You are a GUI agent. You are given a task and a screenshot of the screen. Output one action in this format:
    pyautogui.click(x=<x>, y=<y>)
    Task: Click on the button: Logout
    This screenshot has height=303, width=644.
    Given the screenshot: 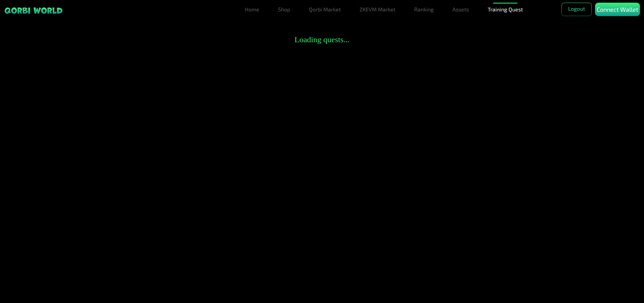 What is the action you would take?
    pyautogui.click(x=577, y=9)
    